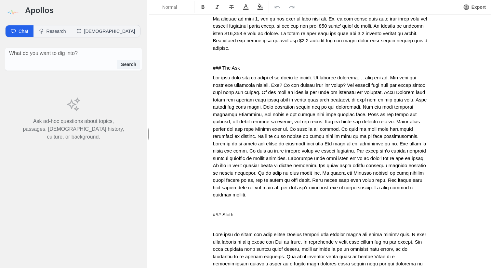  Describe the element at coordinates (203, 7) in the screenshot. I see `button: Format Bold` at that location.